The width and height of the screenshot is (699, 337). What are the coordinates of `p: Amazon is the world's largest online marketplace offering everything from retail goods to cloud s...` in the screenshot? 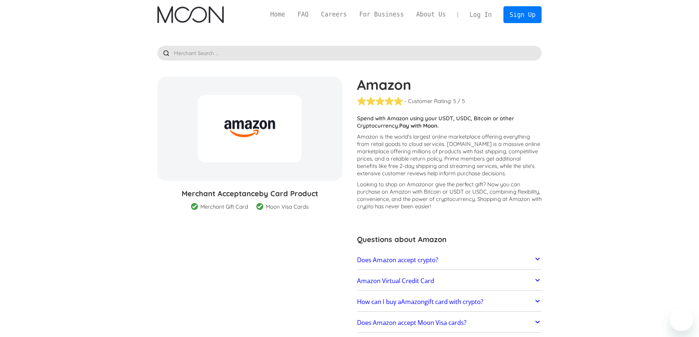 It's located at (449, 155).